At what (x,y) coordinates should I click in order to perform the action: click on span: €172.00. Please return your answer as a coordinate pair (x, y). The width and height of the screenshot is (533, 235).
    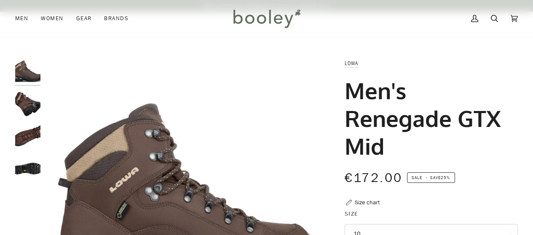
    Looking at the image, I should click on (374, 178).